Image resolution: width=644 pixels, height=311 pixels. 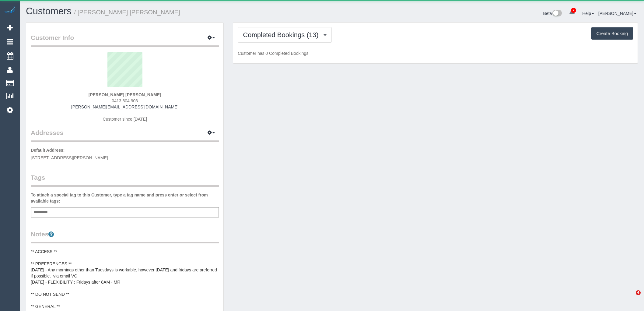 I want to click on label: Default Address:, so click(x=48, y=150).